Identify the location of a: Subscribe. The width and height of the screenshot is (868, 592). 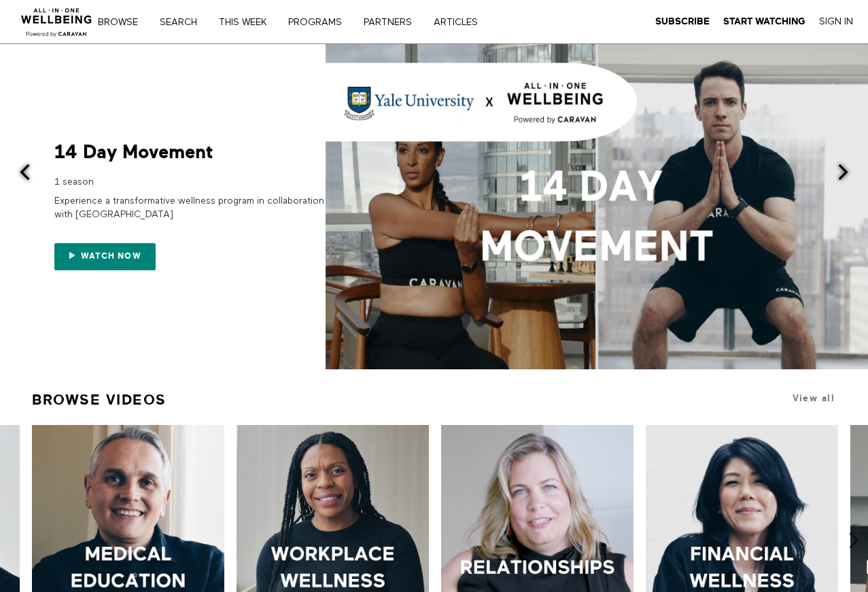
(682, 21).